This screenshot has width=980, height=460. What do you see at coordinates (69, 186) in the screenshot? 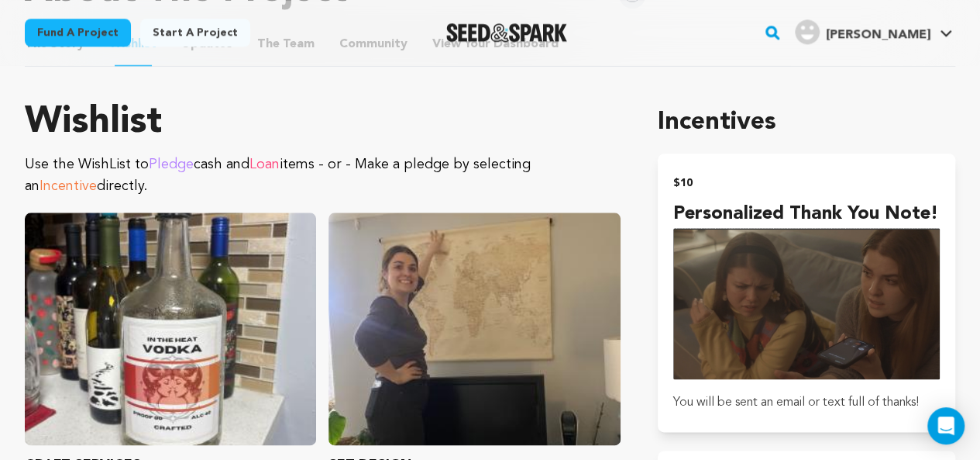
I see `span: Incentive` at bounding box center [69, 186].